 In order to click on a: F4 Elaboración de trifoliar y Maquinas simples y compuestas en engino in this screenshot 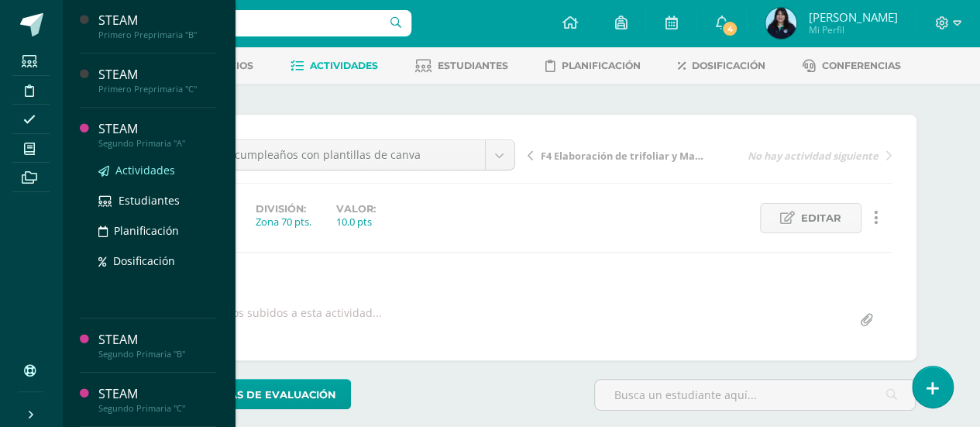, I will do `click(618, 155)`.